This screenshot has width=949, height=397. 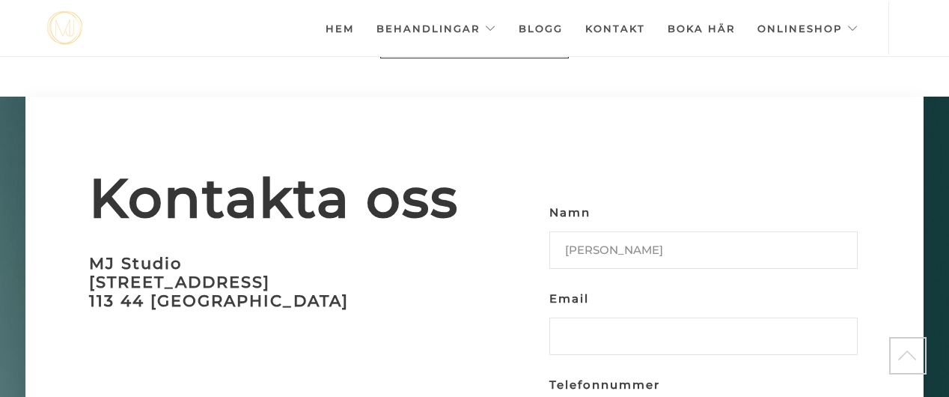 What do you see at coordinates (64, 28) in the screenshot?
I see `img: mjstudio` at bounding box center [64, 28].